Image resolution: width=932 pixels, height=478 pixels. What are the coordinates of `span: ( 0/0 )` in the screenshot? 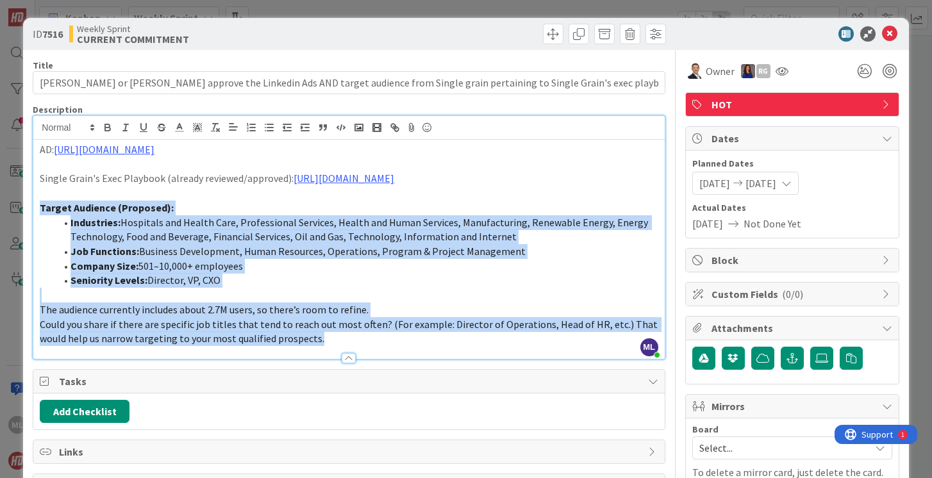 It's located at (792, 294).